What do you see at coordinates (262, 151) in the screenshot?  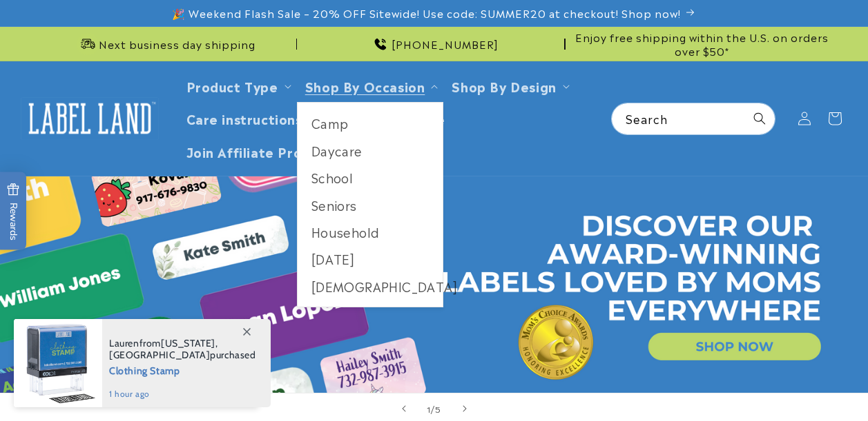 I see `a: Join Affiliate Program` at bounding box center [262, 151].